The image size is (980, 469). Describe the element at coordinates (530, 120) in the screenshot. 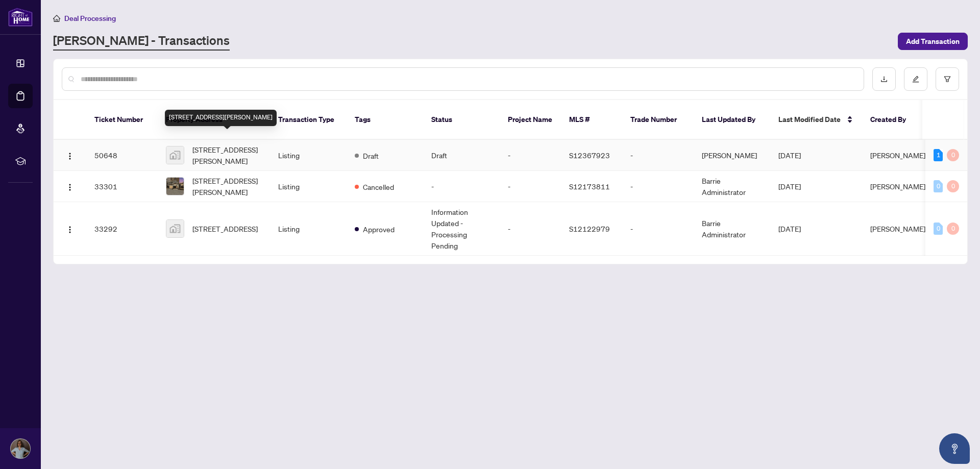

I see `th: Project Name` at that location.